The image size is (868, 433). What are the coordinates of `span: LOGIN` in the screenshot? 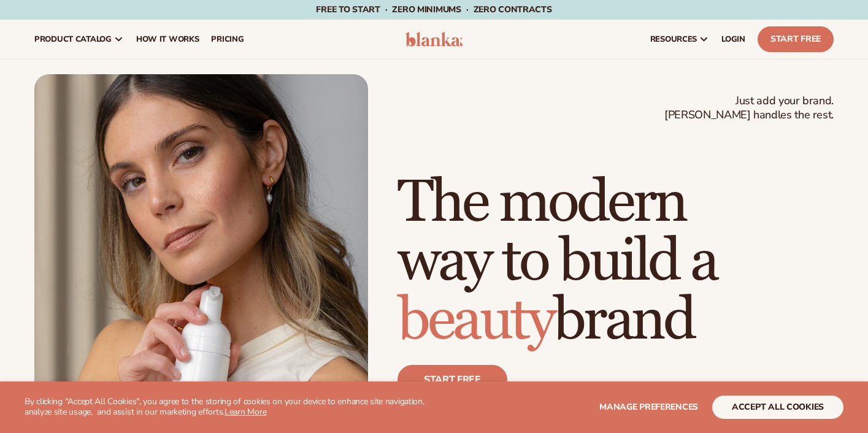 It's located at (733, 39).